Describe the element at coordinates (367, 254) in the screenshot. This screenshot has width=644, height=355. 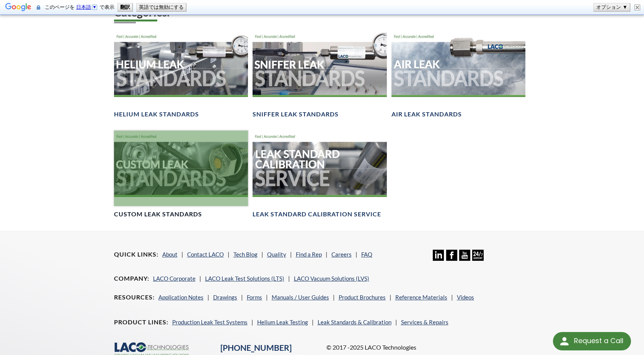
I see `a: FAQ` at that location.